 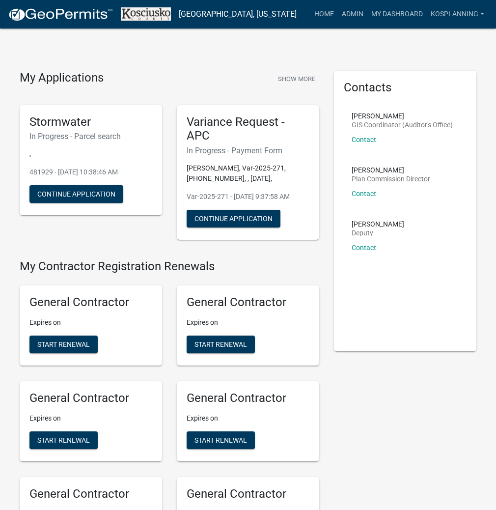 I want to click on h5: Variance Request - APC, so click(x=248, y=129).